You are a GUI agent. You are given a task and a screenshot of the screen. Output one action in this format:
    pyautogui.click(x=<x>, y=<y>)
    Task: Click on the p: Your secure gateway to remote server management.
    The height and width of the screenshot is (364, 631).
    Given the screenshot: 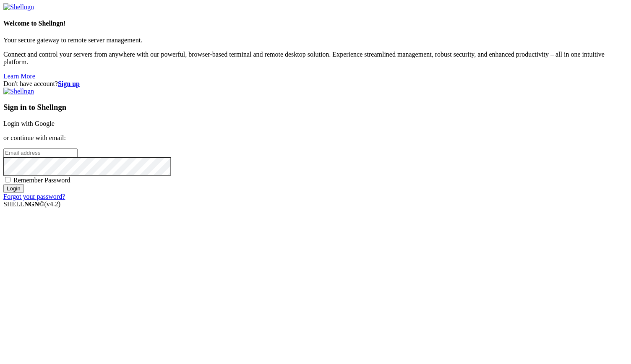 What is the action you would take?
    pyautogui.click(x=315, y=40)
    